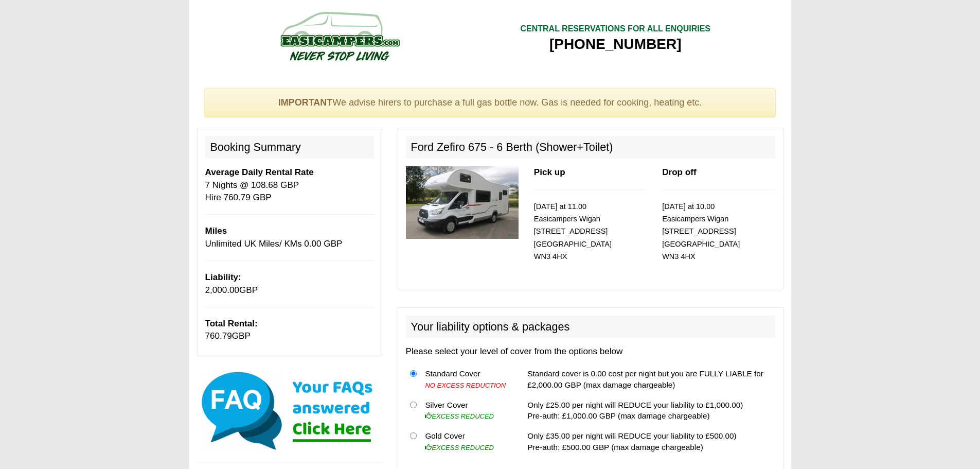 The image size is (980, 469). Describe the element at coordinates (467, 442) in the screenshot. I see `td: Gold Cover` at that location.